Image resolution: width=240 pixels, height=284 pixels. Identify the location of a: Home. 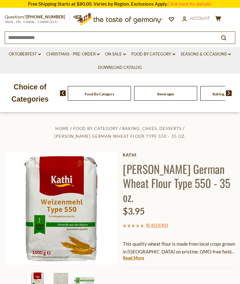
(62, 129).